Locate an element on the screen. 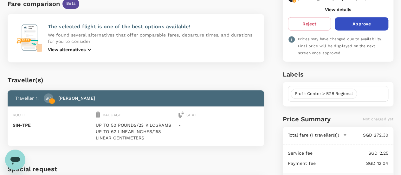  h6: Special request is located at coordinates (136, 169).